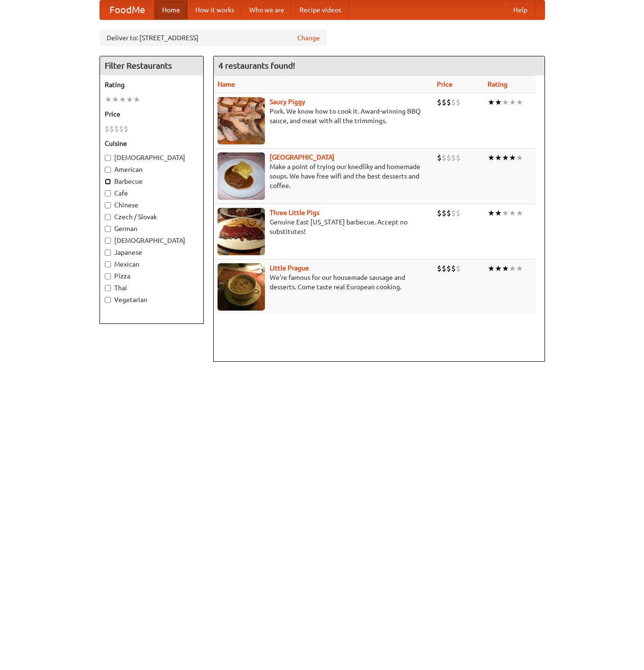 Image resolution: width=644 pixels, height=670 pixels. I want to click on input: Mexican, so click(107, 264).